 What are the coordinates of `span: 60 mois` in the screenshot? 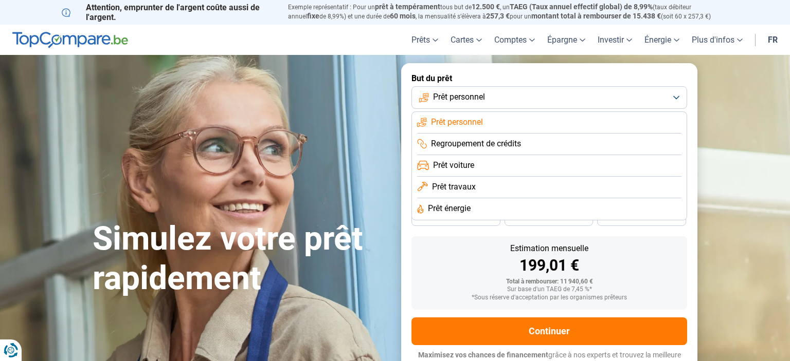 It's located at (403, 16).